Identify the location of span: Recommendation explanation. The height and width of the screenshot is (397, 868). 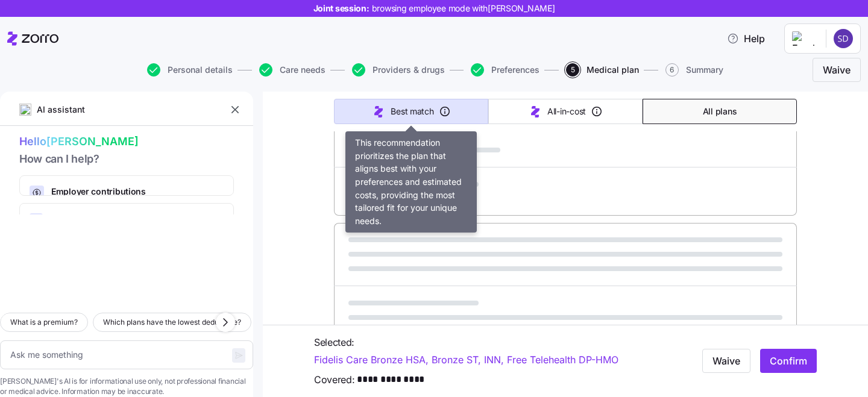
(137, 219).